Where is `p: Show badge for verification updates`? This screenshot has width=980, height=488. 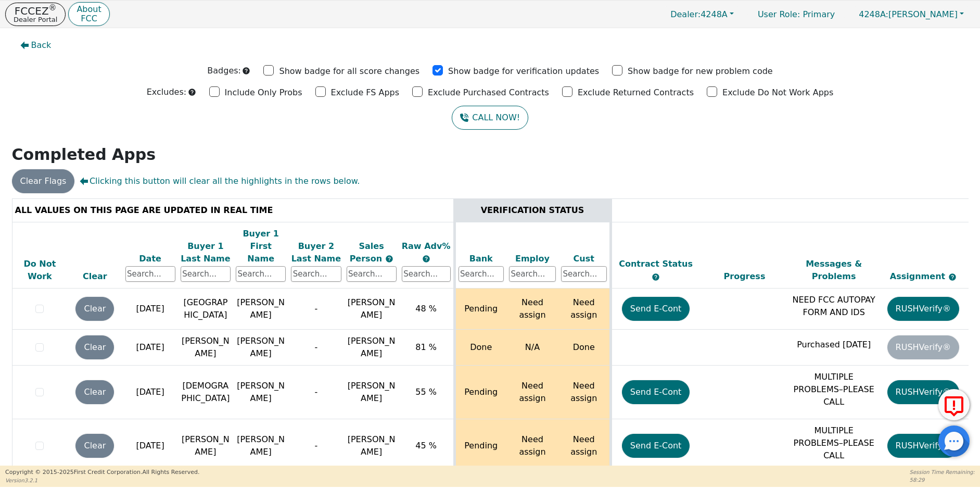
p: Show badge for verification updates is located at coordinates (524, 71).